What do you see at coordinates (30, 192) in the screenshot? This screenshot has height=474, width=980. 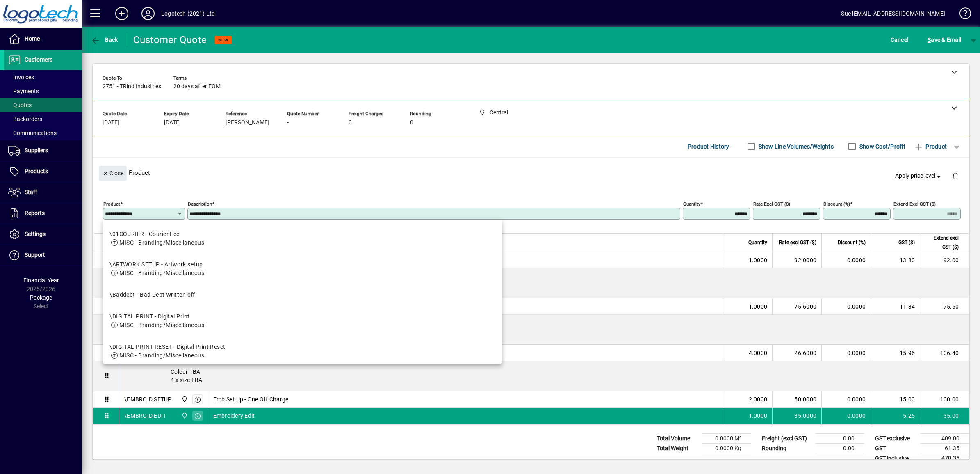 I see `span: Staff` at bounding box center [30, 192].